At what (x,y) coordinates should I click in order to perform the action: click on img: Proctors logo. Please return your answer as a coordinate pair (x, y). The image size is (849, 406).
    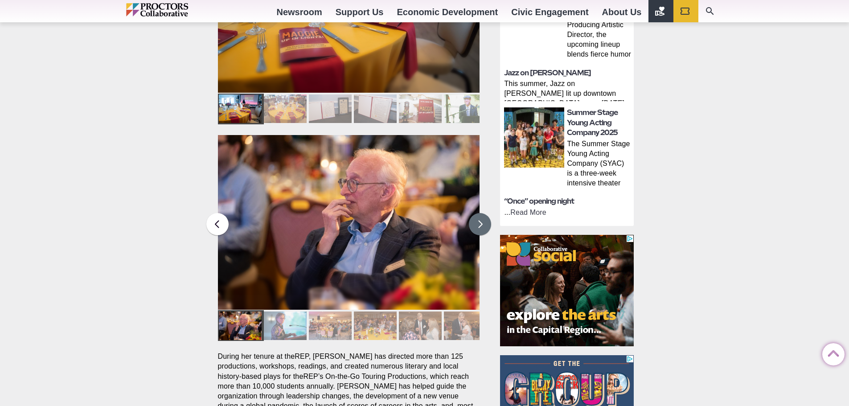
    Looking at the image, I should click on (176, 10).